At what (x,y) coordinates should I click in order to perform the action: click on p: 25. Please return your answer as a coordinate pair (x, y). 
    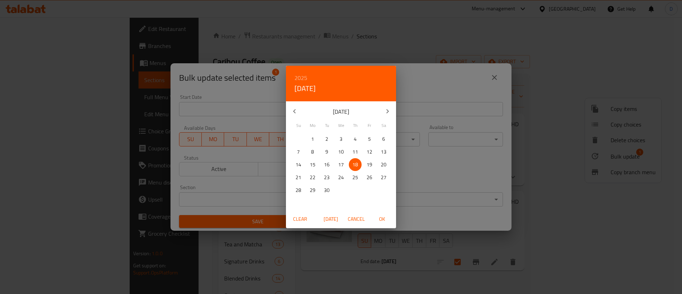
    Looking at the image, I should click on (355, 177).